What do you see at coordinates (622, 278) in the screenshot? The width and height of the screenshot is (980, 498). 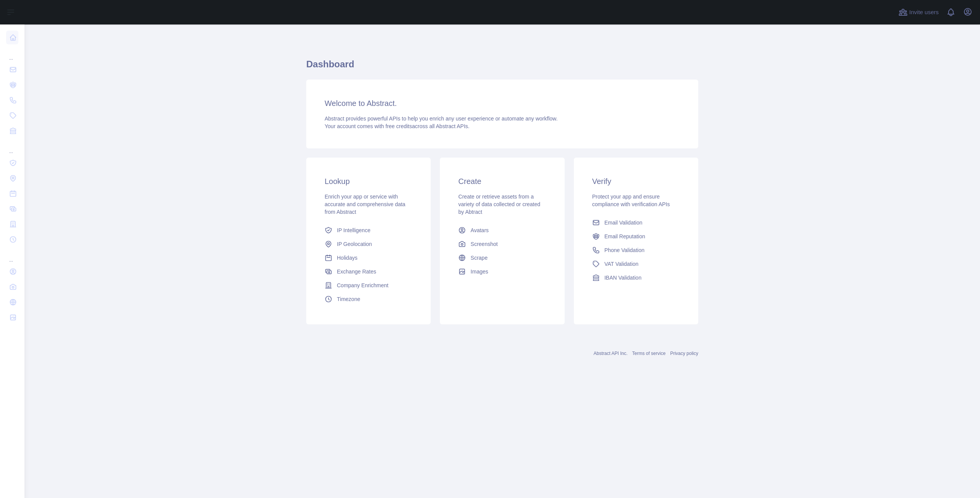 I see `span: IBAN Validation` at bounding box center [622, 278].